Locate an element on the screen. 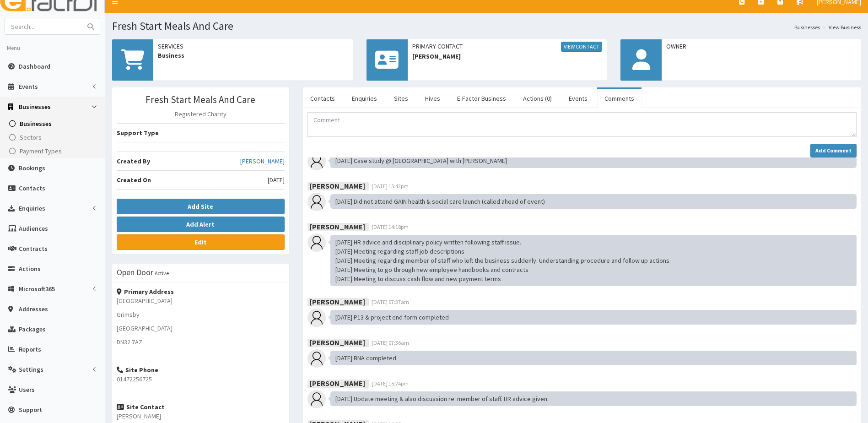  span: Contracts is located at coordinates (33, 249).